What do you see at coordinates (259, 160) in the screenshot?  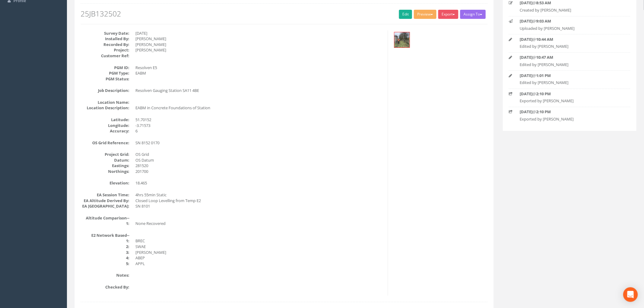 I see `dd: OS Datum` at bounding box center [259, 160].